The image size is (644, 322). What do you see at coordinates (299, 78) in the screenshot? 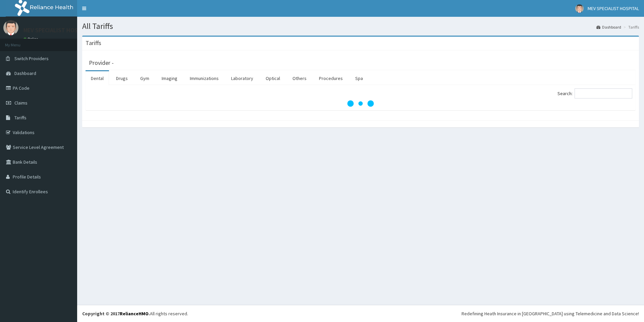
I see `a: Others` at bounding box center [299, 78].